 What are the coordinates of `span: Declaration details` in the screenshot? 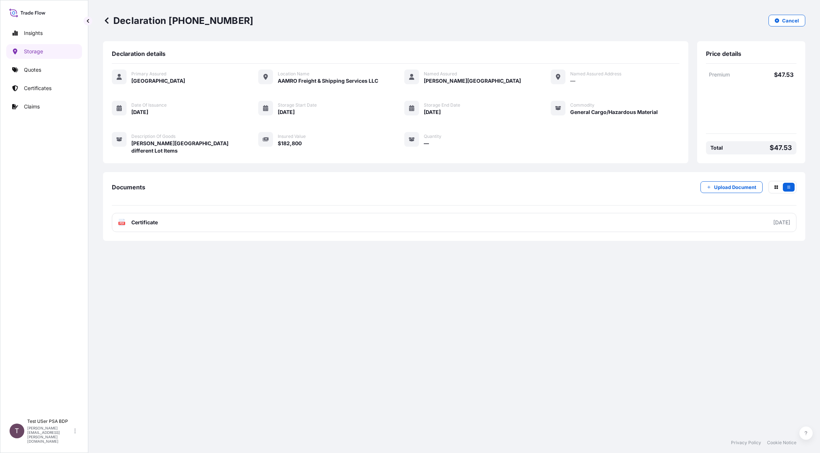 It's located at (139, 54).